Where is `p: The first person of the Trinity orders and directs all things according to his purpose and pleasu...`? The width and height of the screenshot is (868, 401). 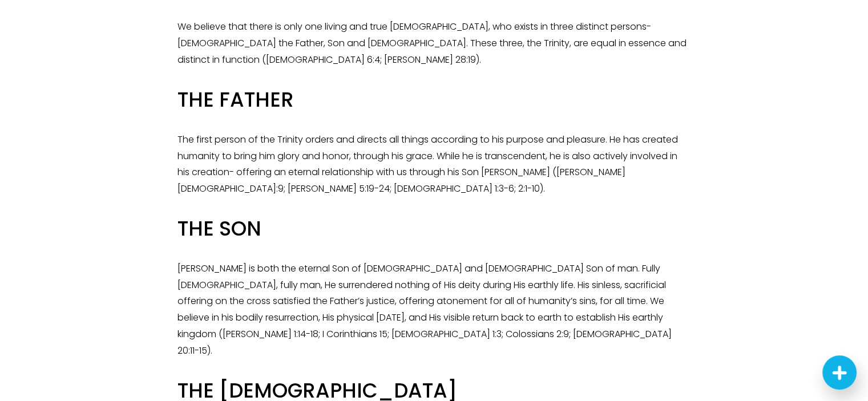
p: The first person of the Trinity orders and directs all things according to his purpose and pleasu... is located at coordinates (434, 164).